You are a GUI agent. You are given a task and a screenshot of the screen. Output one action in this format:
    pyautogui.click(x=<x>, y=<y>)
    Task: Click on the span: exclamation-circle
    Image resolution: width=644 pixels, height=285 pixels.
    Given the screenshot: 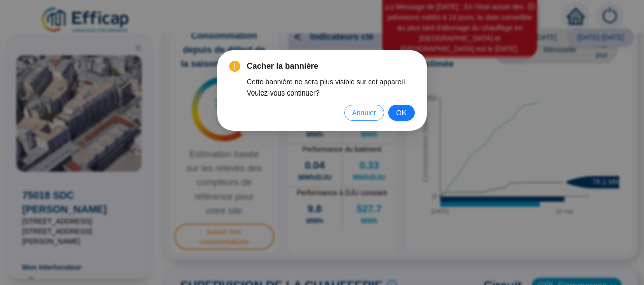 What is the action you would take?
    pyautogui.click(x=235, y=66)
    